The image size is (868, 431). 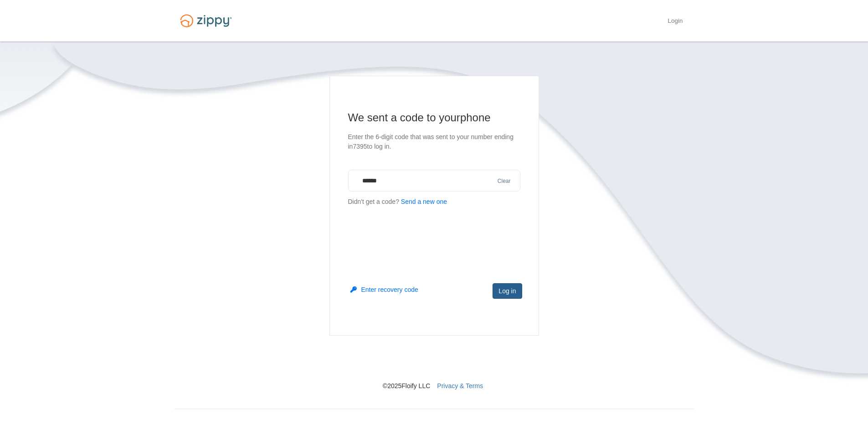 What do you see at coordinates (507, 291) in the screenshot?
I see `button: Log in` at bounding box center [507, 291].